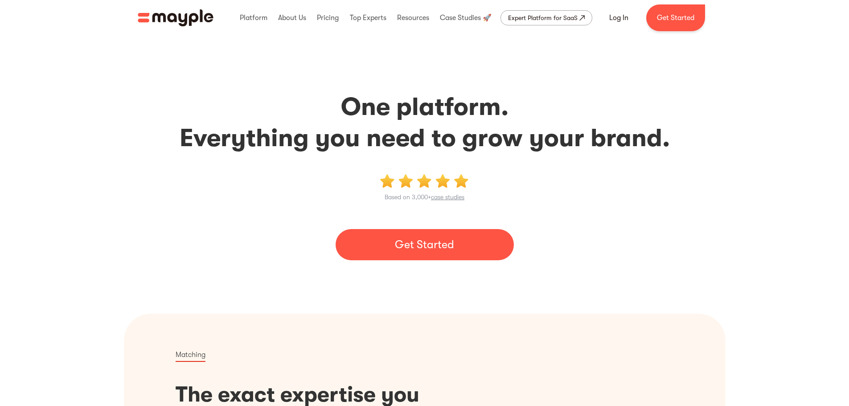 This screenshot has height=406, width=849. I want to click on div: Expert Platform for SaaS, so click(543, 18).